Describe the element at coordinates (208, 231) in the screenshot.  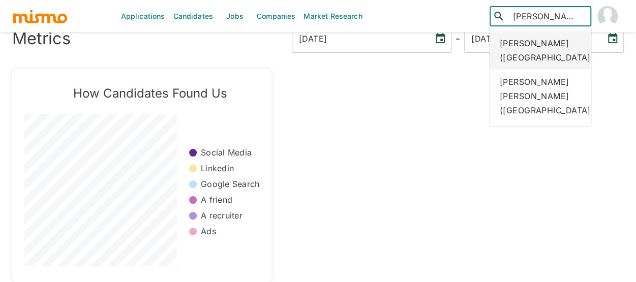
I see `p: Ads` at that location.